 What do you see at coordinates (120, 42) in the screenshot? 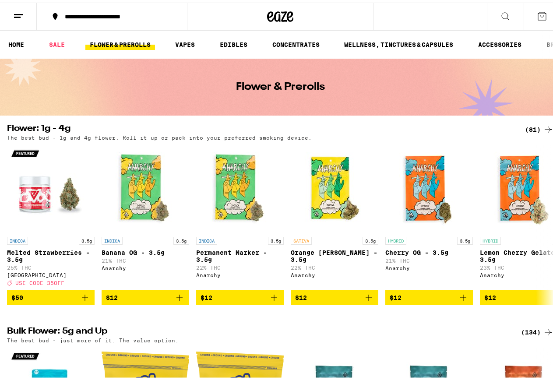
I see `a: FLOWER & PREROLLS` at bounding box center [120, 42].